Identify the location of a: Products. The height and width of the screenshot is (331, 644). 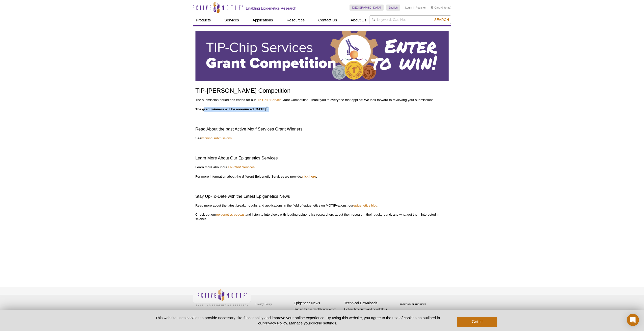
(203, 20).